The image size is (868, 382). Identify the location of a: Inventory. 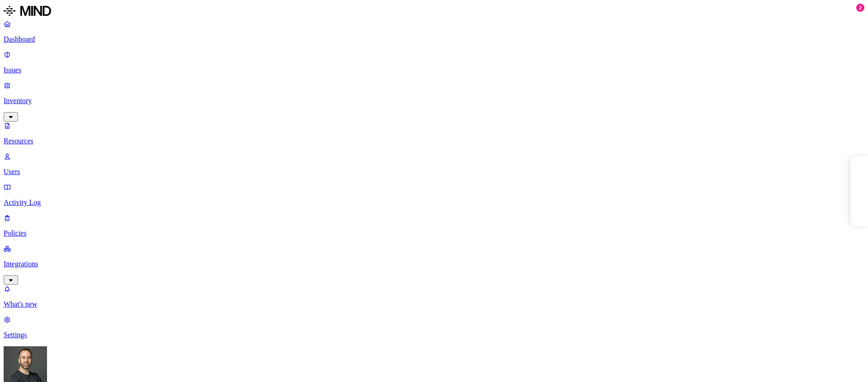
(434, 101).